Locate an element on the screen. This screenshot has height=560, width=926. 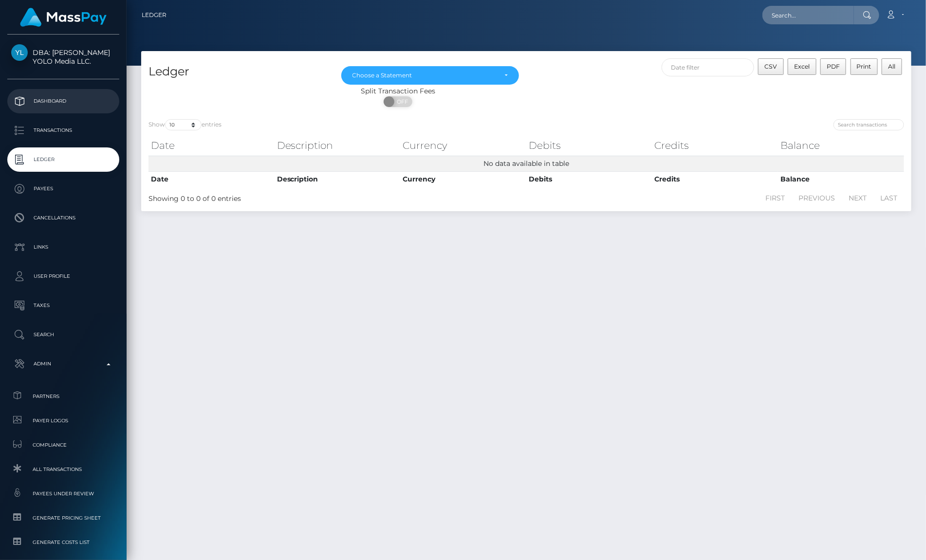
span: Excel is located at coordinates (802, 66).